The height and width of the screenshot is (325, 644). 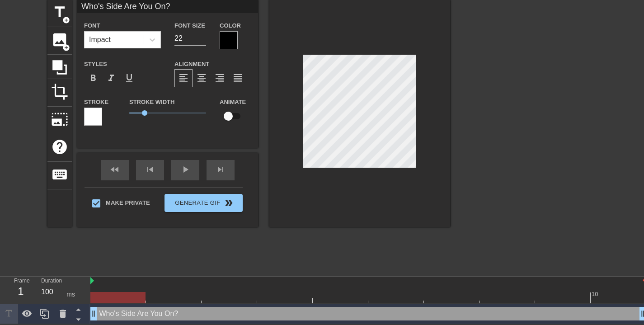 What do you see at coordinates (203, 203) in the screenshot?
I see `button: Generate Gif` at bounding box center [203, 203].